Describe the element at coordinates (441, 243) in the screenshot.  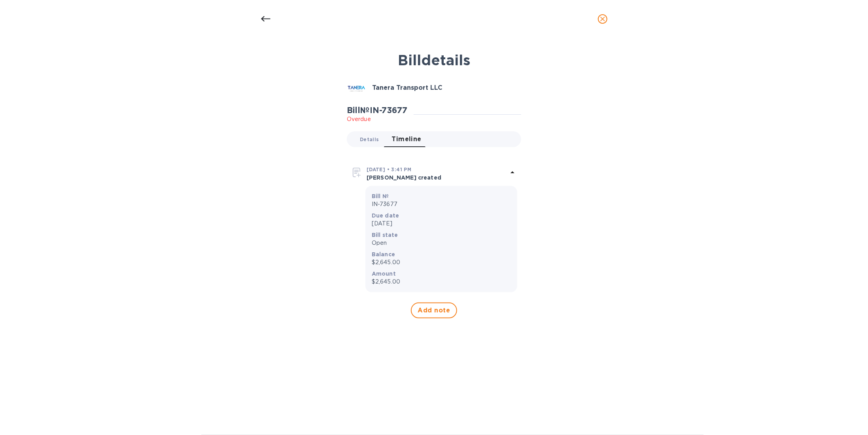
I see `p: Open` at that location.